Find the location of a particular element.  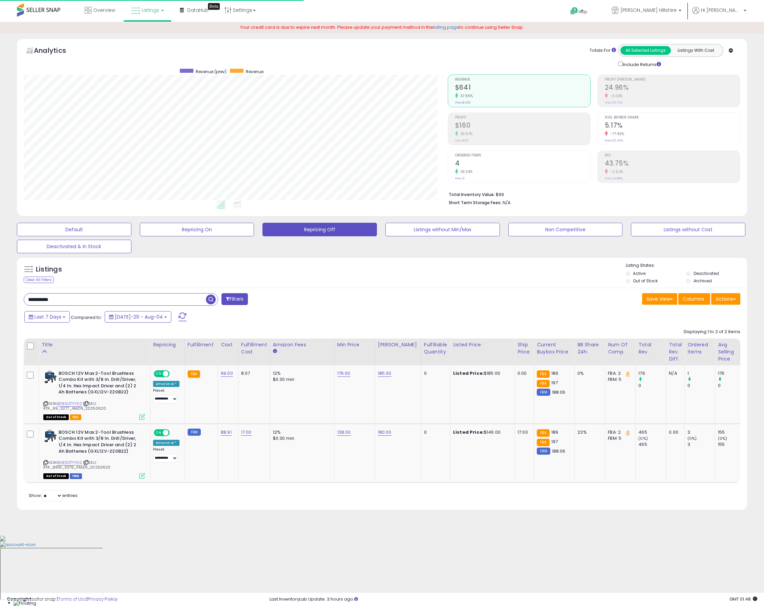

a: 138.00 is located at coordinates (344, 432).